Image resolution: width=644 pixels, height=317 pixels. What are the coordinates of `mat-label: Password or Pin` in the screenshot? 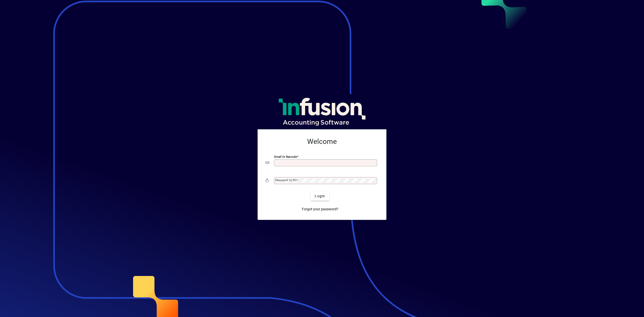 It's located at (286, 180).